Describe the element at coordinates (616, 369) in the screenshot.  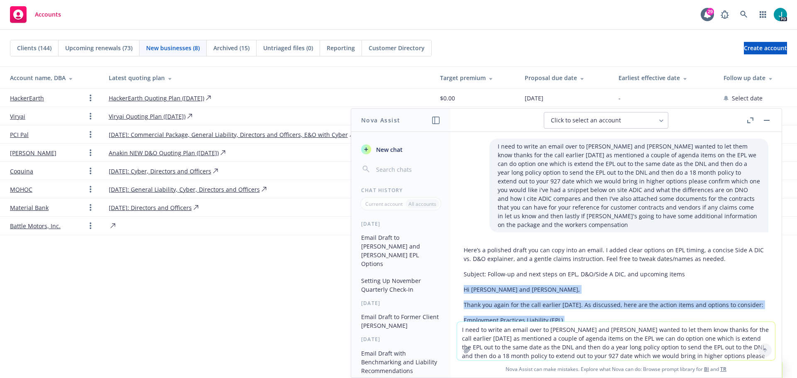
I see `span: Nova Assist can make mistakes. Explore what Nova can do: Browse prompt library for and` at that location.